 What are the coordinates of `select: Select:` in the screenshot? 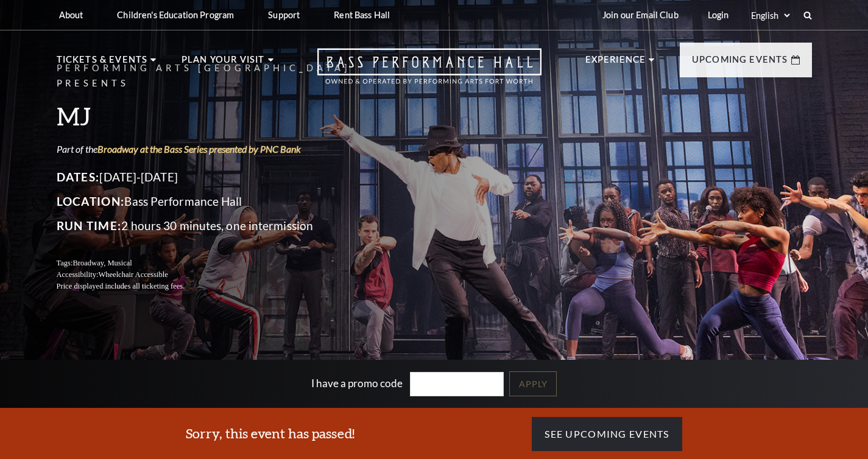 It's located at (770, 15).